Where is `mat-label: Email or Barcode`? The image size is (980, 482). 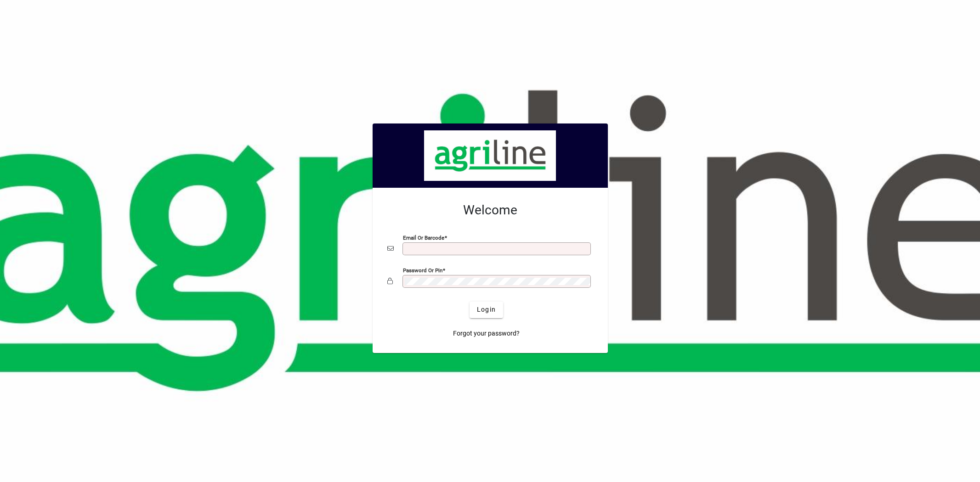
mat-label: Email or Barcode is located at coordinates (424, 237).